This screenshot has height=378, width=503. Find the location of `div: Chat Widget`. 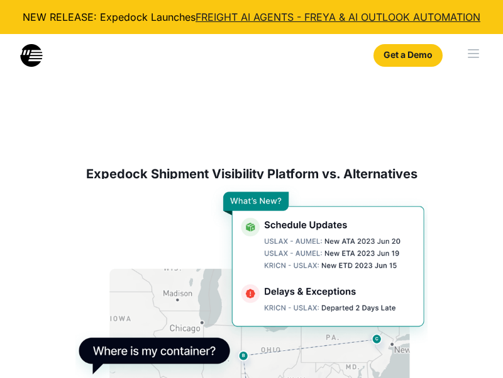

div: Chat Widget is located at coordinates (472, 347).